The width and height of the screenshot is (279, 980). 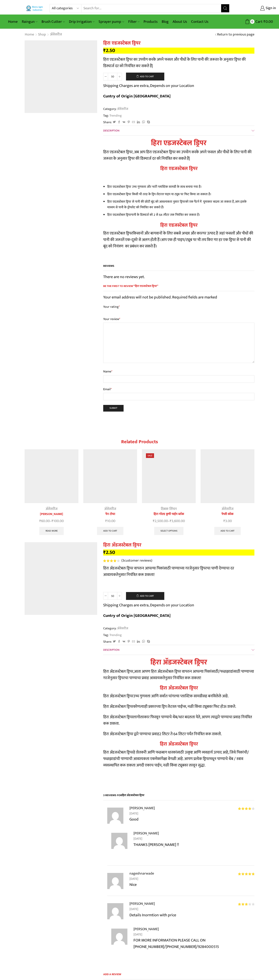 I want to click on a: हिरा गोल्ड कृषी पाईप ब्लॅक, so click(x=169, y=514).